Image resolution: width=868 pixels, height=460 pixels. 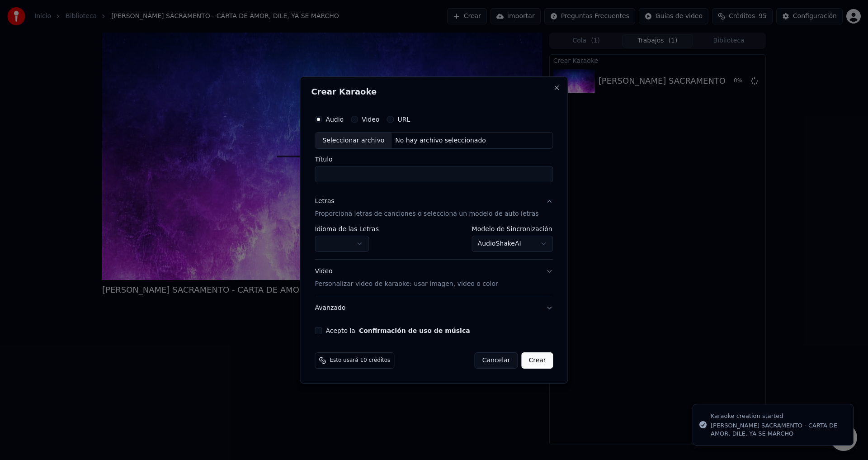 What do you see at coordinates (370, 119) in the screenshot?
I see `label: Video` at bounding box center [370, 119].